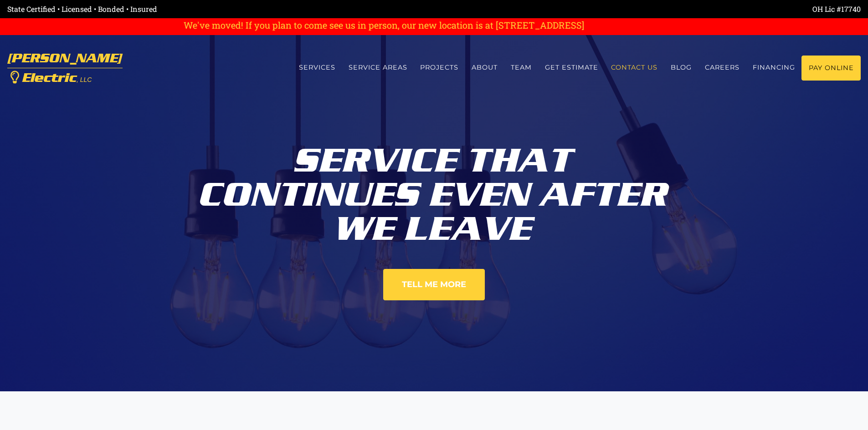  What do you see at coordinates (378, 67) in the screenshot?
I see `a: Service Areas` at bounding box center [378, 67].